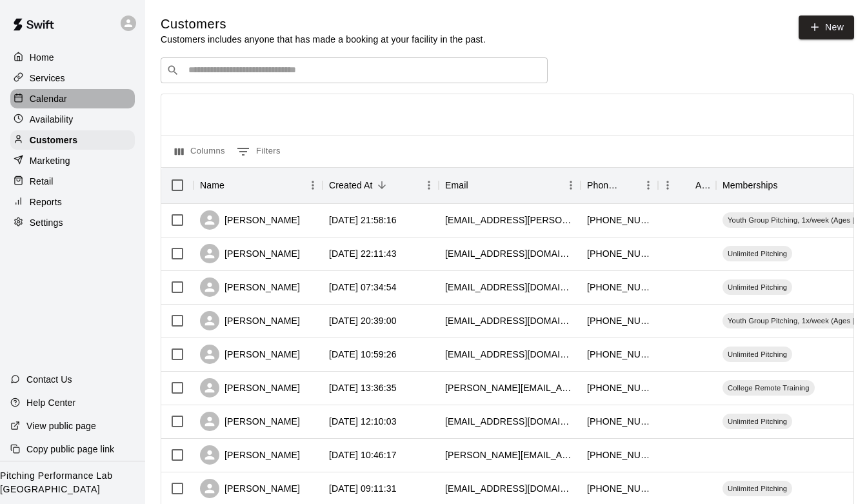  I want to click on div: 2025-08-25 09:11:31, so click(363, 488).